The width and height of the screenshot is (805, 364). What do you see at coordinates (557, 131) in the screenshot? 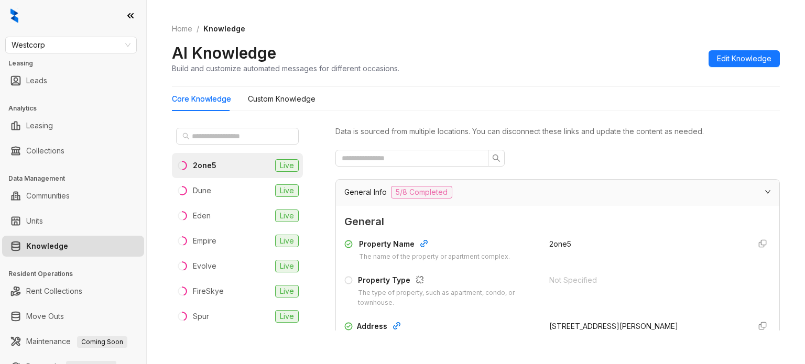
I see `div: Data is sourced from multiple locations. You can disconnect these links and update the content as...` at bounding box center [557, 131].